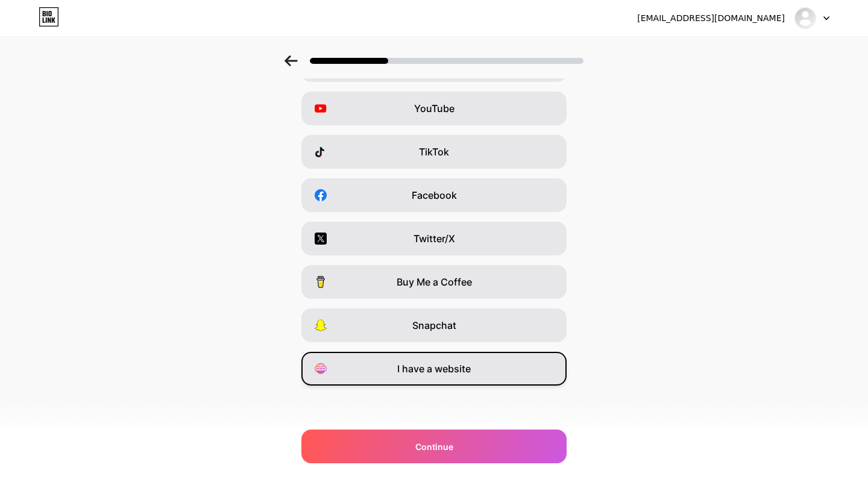 The height and width of the screenshot is (494, 868). I want to click on span: I have a website, so click(434, 369).